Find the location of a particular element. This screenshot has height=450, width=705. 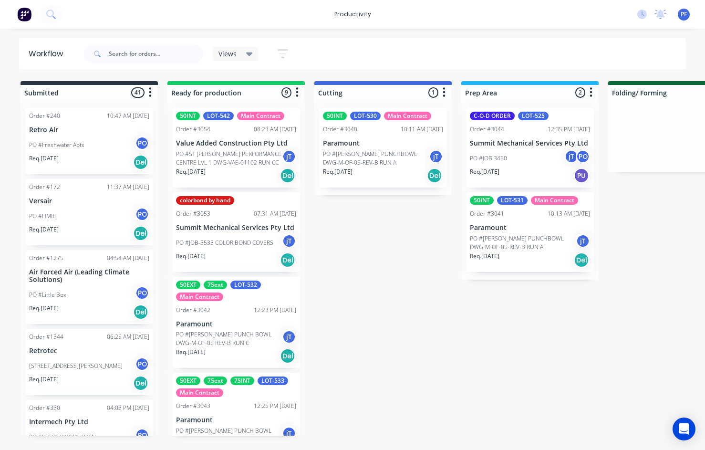

p: Intermech Pty Ltd is located at coordinates (89, 422).